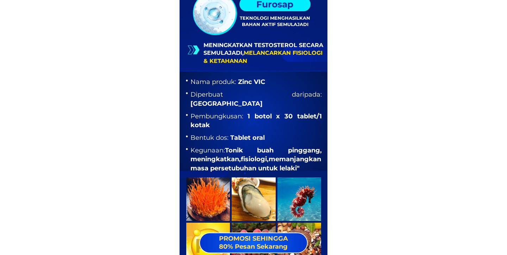 Image resolution: width=507 pixels, height=255 pixels. Describe the element at coordinates (247, 138) in the screenshot. I see `span: Tablet oral` at that location.